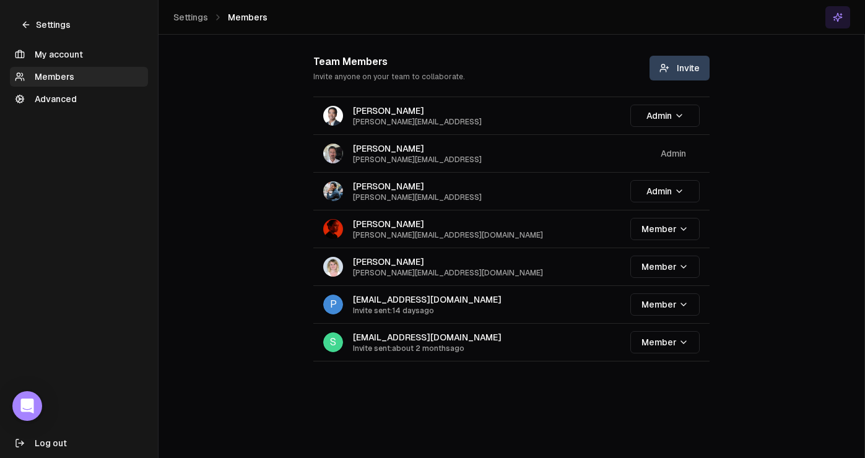  I want to click on p: Invite anyone on your team to collaborate., so click(389, 77).